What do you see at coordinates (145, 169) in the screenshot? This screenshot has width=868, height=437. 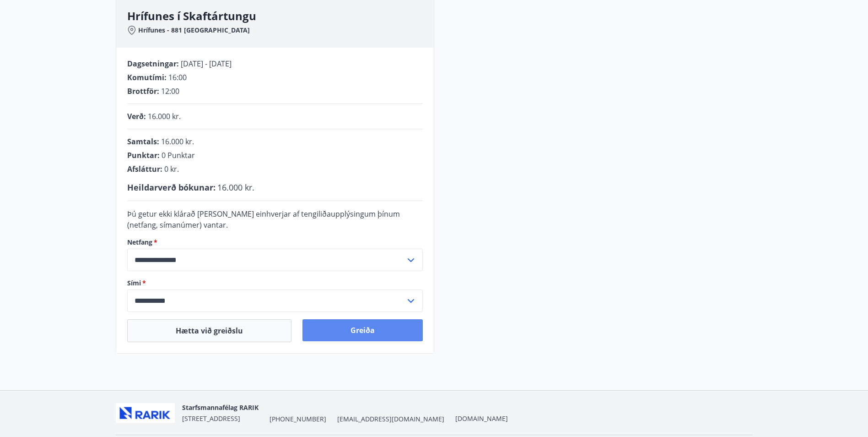 I see `span: Afsláttur :` at bounding box center [145, 169].